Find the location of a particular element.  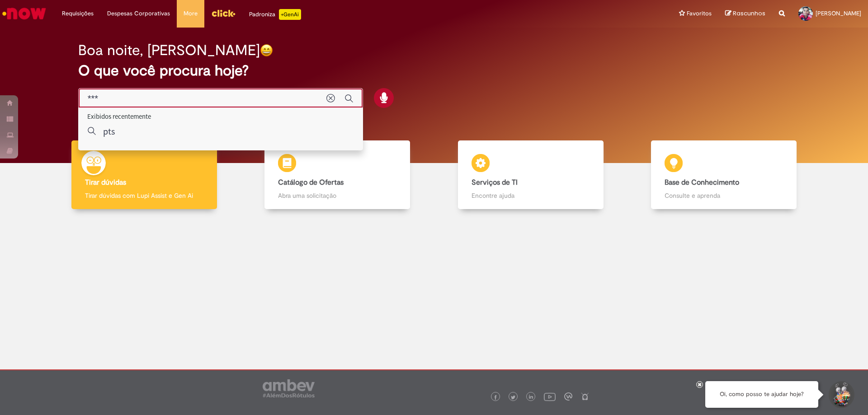

span: Requisições is located at coordinates (78, 14).